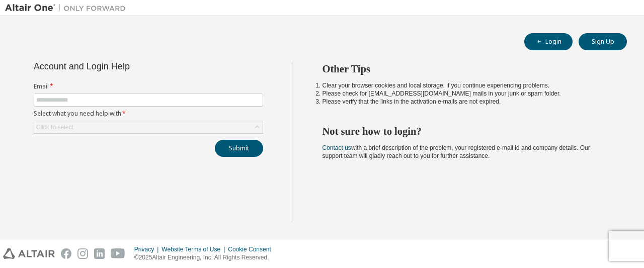  Describe the element at coordinates (125, 67) in the screenshot. I see `div: Account and Login Help` at that location.